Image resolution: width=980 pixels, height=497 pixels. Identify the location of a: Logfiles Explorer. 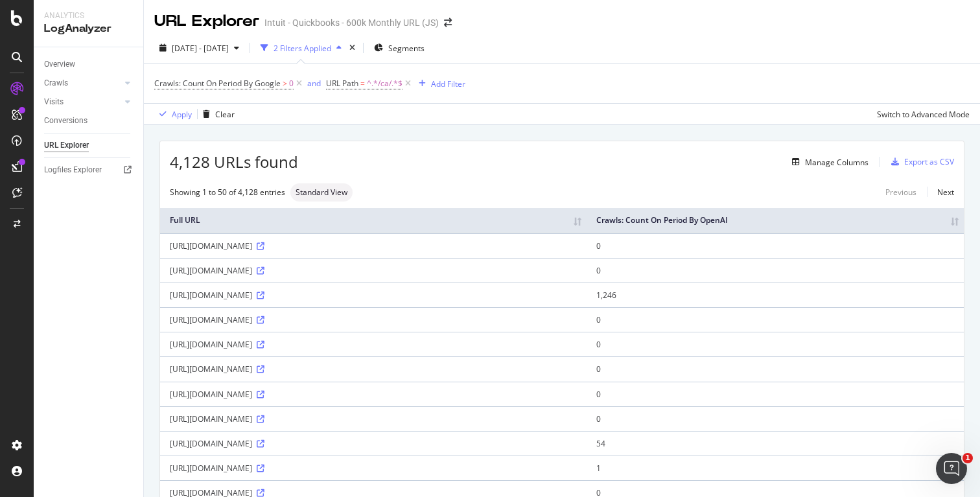
(89, 170).